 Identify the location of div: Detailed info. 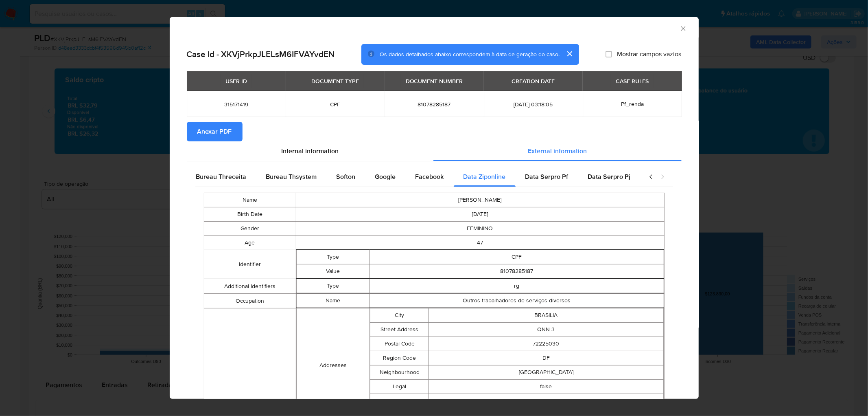
(434, 151).